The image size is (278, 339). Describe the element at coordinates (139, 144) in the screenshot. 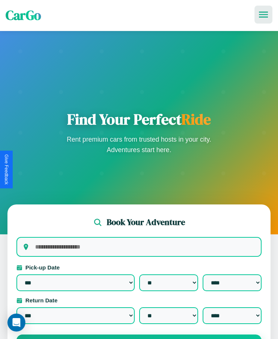

I see `p: Rent premium cars from trusted hosts in your city. Adventures start here.` at that location.